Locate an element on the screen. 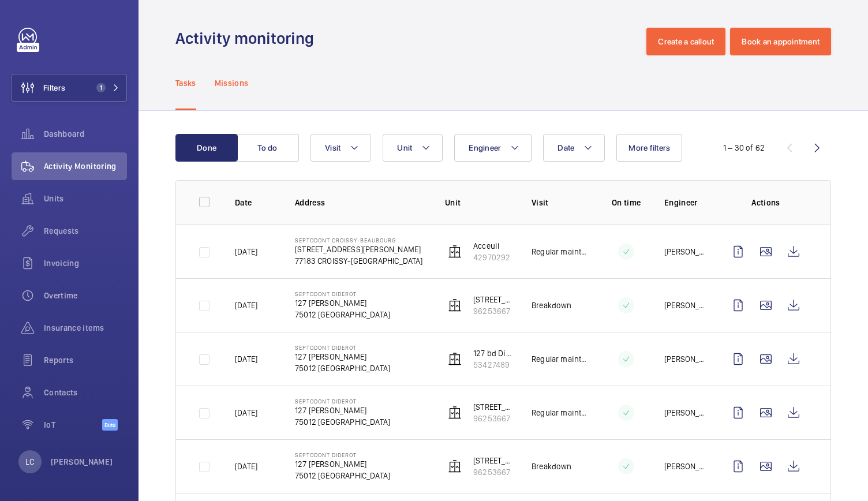  span: Contacts is located at coordinates (86, 392).